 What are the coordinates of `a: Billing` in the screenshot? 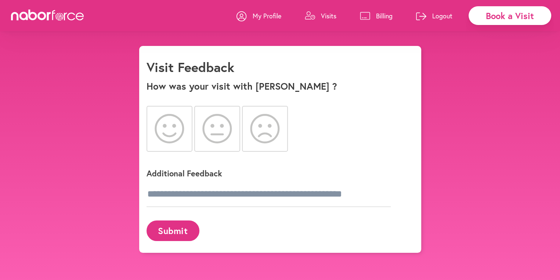 It's located at (376, 16).